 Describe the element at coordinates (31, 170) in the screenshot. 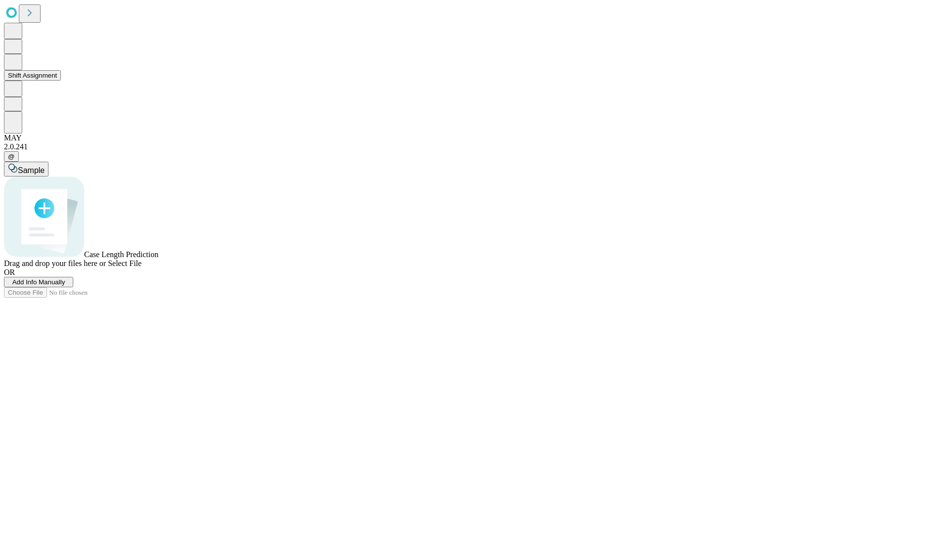

I see `span: Sample` at that location.